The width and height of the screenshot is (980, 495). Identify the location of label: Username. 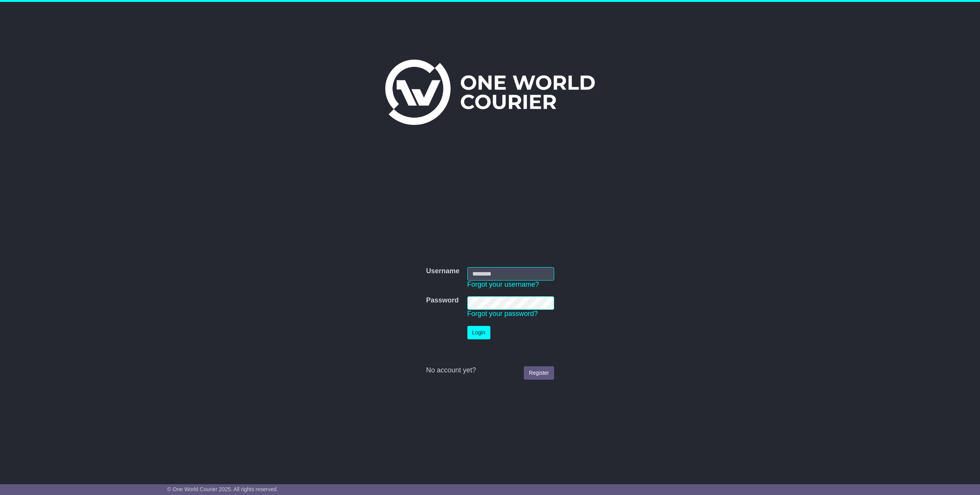
(443, 271).